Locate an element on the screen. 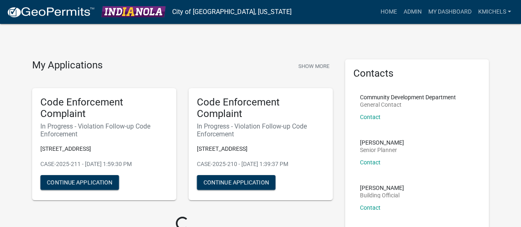 The image size is (521, 227). h5: Contacts is located at coordinates (417, 73).